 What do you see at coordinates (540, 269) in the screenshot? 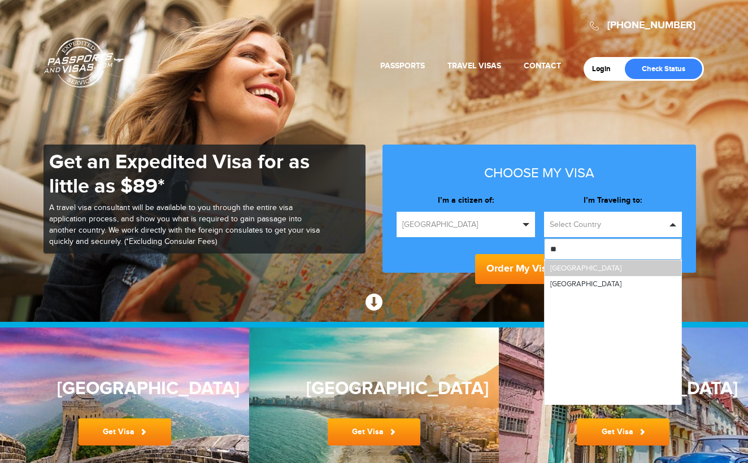
I see `button: Order My Visa Now!` at bounding box center [540, 269].